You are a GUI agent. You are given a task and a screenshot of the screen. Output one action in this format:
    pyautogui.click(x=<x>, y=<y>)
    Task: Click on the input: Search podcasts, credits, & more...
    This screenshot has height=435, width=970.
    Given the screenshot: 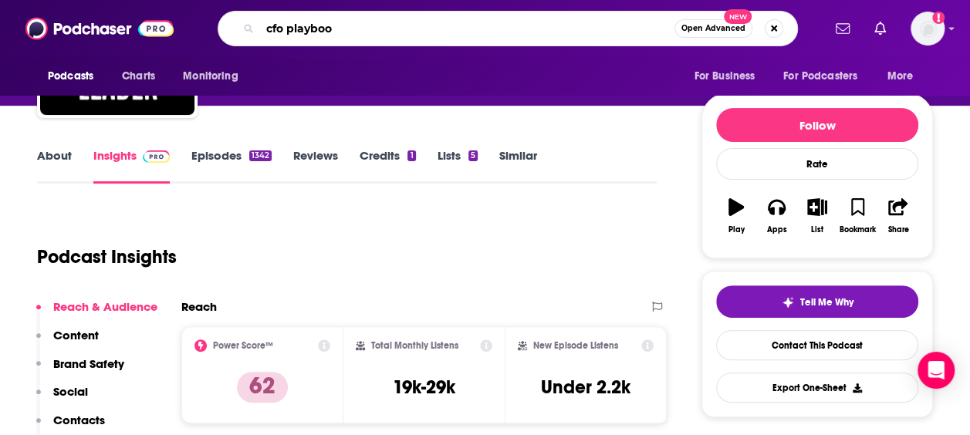 What is the action you would take?
    pyautogui.click(x=467, y=29)
    